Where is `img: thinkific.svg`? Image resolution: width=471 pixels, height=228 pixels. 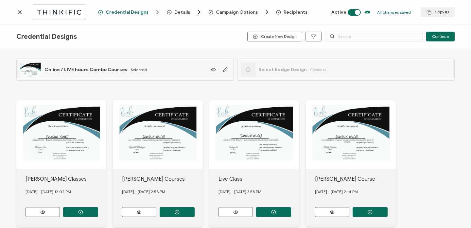 img: thinkific.svg is located at coordinates (59, 12).